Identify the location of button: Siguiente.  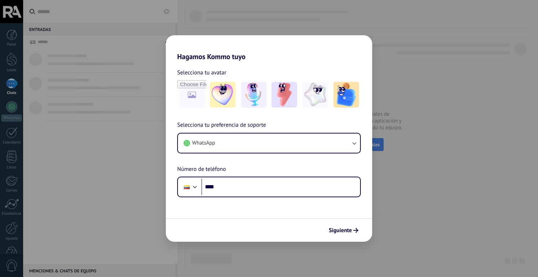
(344, 230).